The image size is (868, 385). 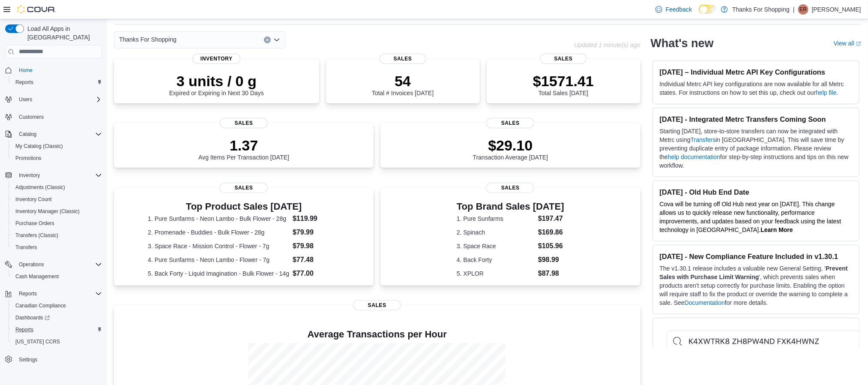 What do you see at coordinates (53, 116) in the screenshot?
I see `button: Customers` at bounding box center [53, 116].